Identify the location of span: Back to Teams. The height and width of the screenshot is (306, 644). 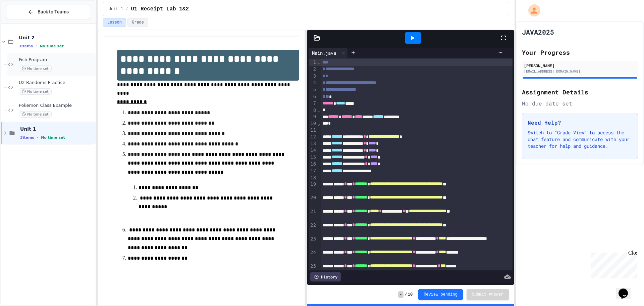
(53, 12).